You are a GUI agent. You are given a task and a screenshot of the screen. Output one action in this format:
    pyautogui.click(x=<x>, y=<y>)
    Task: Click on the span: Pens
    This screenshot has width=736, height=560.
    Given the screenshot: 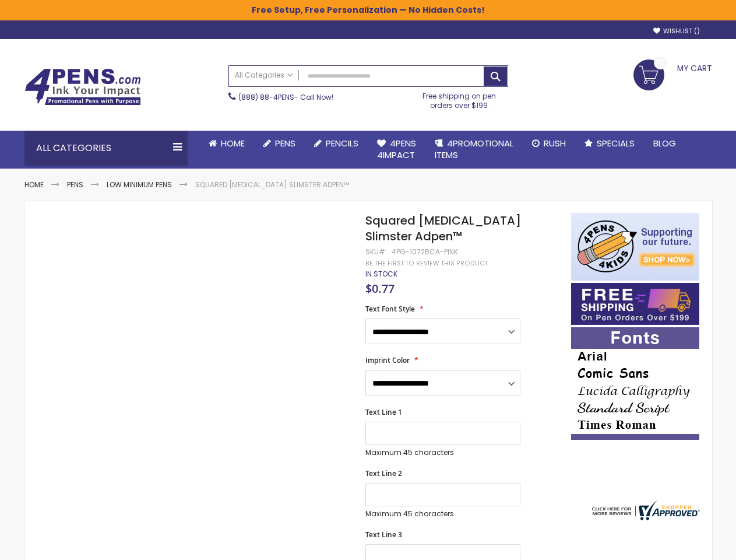 What is the action you would take?
    pyautogui.click(x=285, y=143)
    